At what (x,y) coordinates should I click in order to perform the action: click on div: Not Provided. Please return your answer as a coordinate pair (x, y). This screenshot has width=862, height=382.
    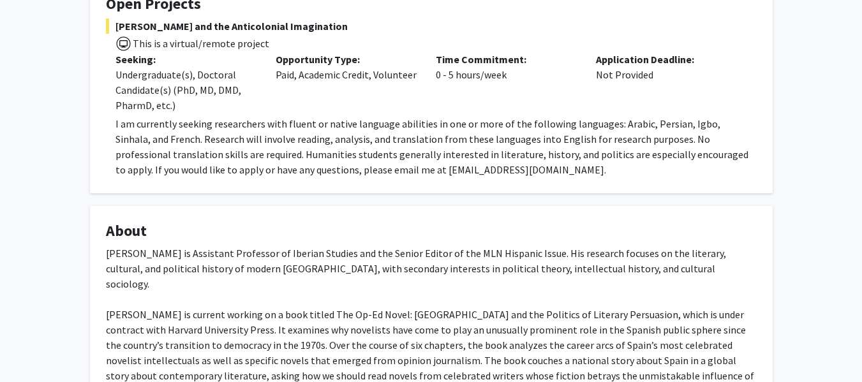
    Looking at the image, I should click on (666, 82).